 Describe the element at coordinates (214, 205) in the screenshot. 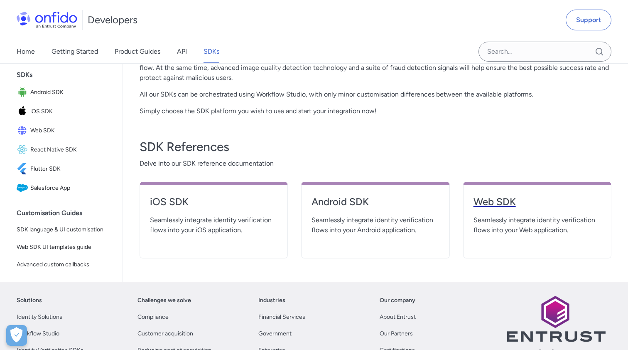

I see `a: iOS SDK` at that location.